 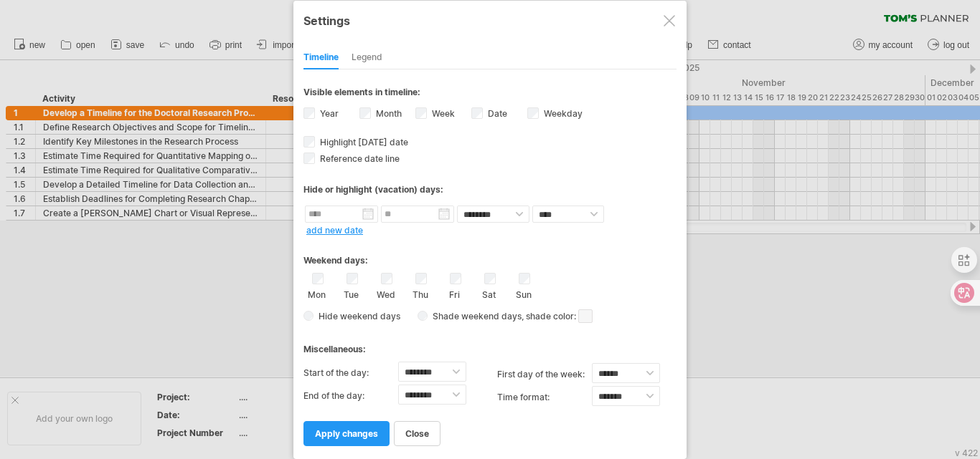 What do you see at coordinates (419, 293) in the screenshot?
I see `label: Thu` at bounding box center [419, 293].